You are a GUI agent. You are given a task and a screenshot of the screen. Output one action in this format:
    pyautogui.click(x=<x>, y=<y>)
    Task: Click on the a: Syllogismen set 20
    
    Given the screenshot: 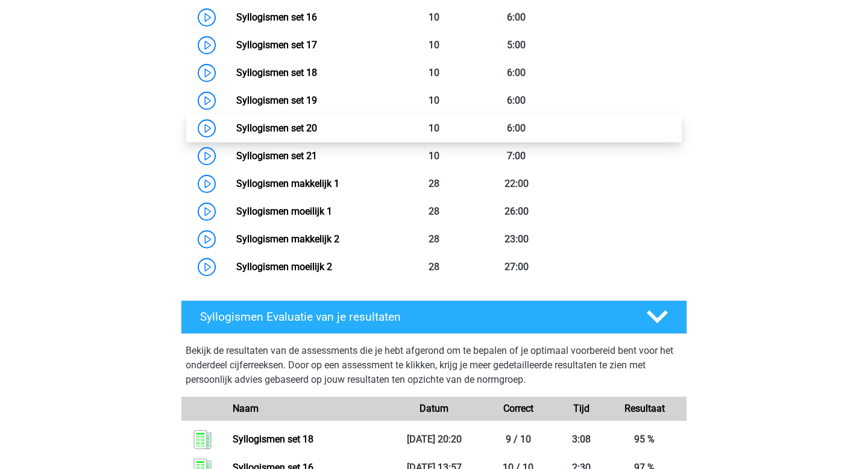 What is the action you would take?
    pyautogui.click(x=277, y=128)
    